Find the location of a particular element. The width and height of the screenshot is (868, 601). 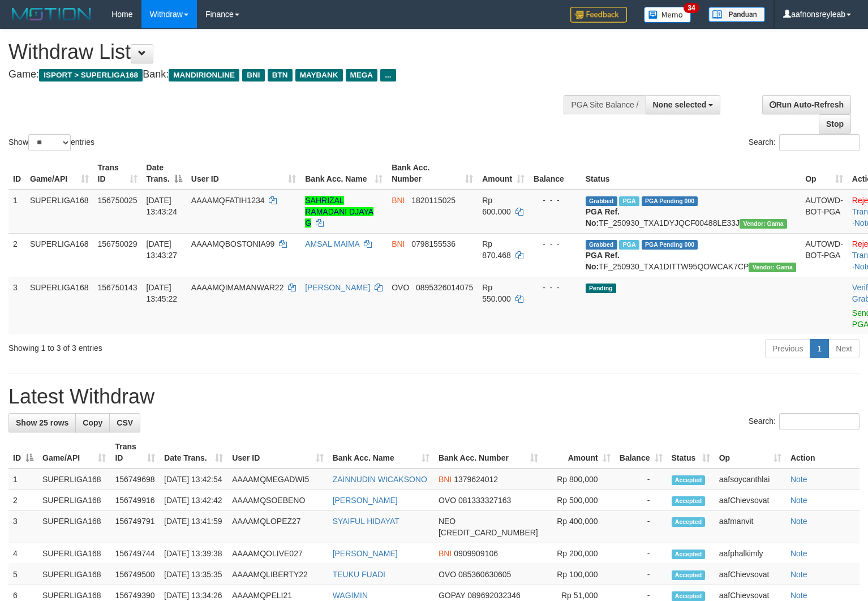

a: ZAINNUDIN WICAKSONO is located at coordinates (380, 479).